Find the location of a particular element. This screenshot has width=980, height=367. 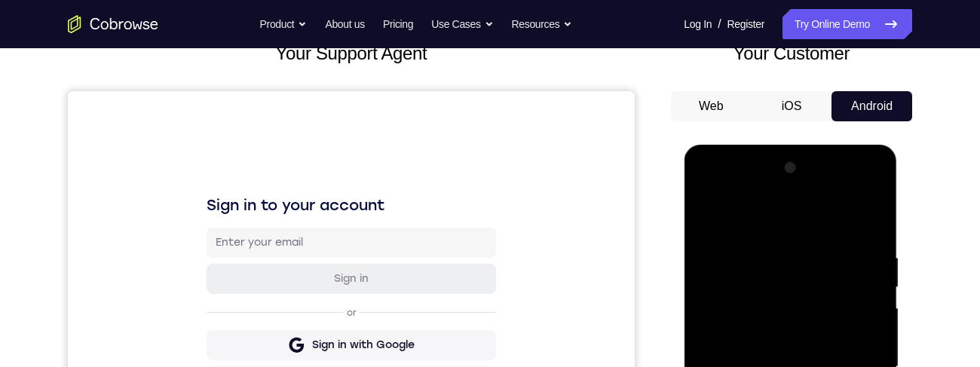

a: Try Online Demo is located at coordinates (847, 24).